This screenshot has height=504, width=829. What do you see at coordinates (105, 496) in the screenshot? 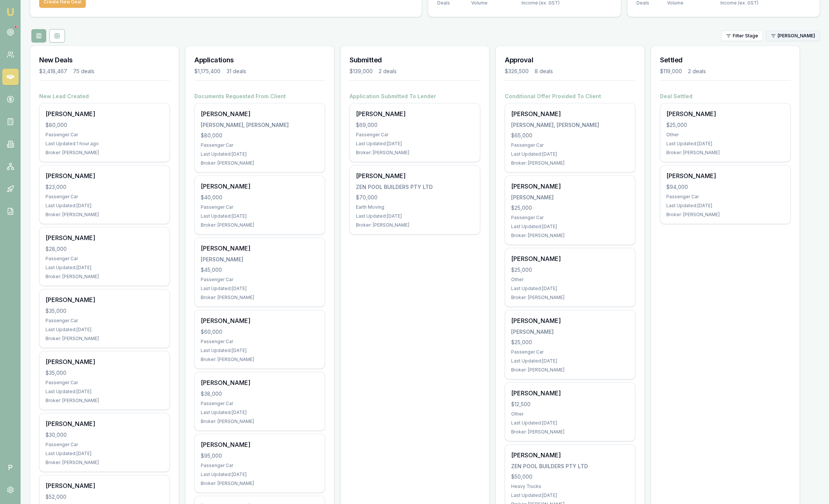
I see `div: $52,000` at bounding box center [105, 496].